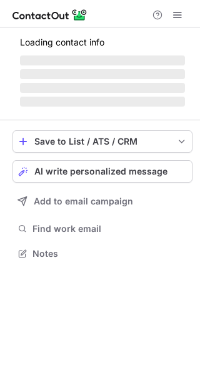 The height and width of the screenshot is (374, 200). What do you see at coordinates (50, 15) in the screenshot?
I see `img: ContactOut v5.3.10` at bounding box center [50, 15].